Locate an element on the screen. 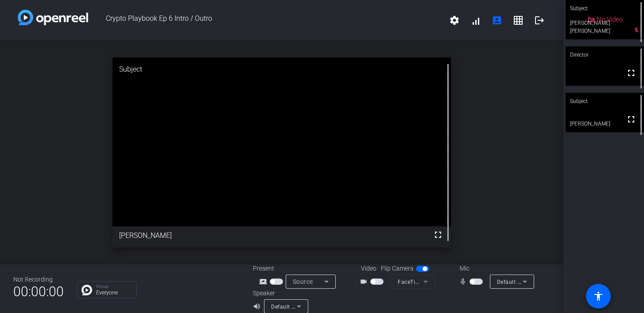 This screenshot has width=644, height=313. div: Present is located at coordinates (297, 268).